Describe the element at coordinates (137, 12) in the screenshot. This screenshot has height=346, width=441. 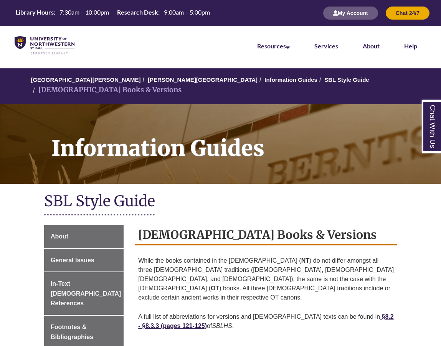
I see `th: Research Desk:` at that location.